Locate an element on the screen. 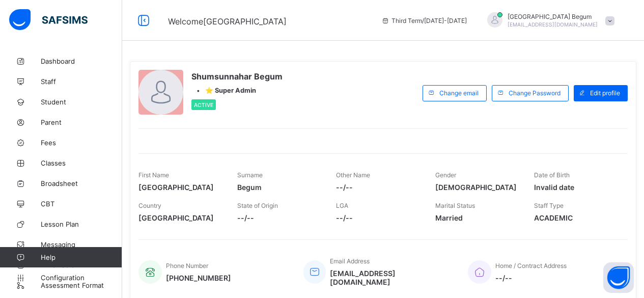 This screenshot has height=298, width=644. span: Other Name is located at coordinates (353, 175).